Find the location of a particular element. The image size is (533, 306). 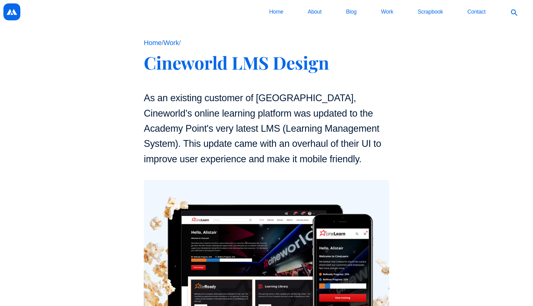

img: Martin Garnett's Logo is located at coordinates (12, 12).